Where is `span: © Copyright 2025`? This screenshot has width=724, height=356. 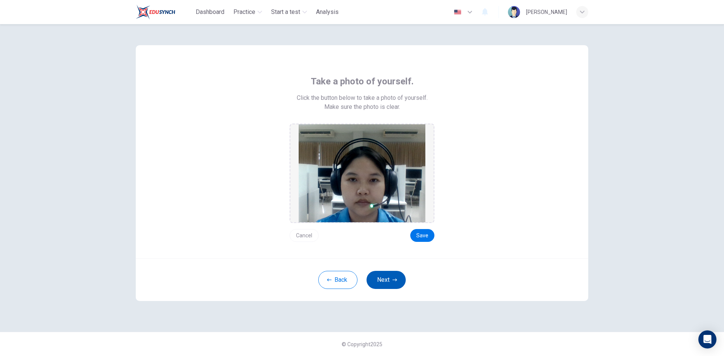
span: © Copyright 2025 is located at coordinates (362, 345).